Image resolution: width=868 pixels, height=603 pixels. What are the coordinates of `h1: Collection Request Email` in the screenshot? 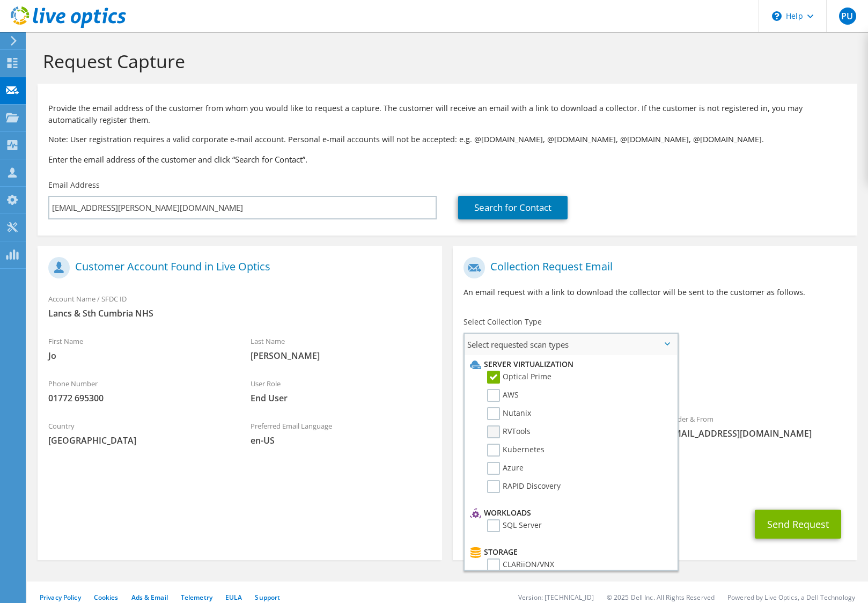 It's located at (653, 268).